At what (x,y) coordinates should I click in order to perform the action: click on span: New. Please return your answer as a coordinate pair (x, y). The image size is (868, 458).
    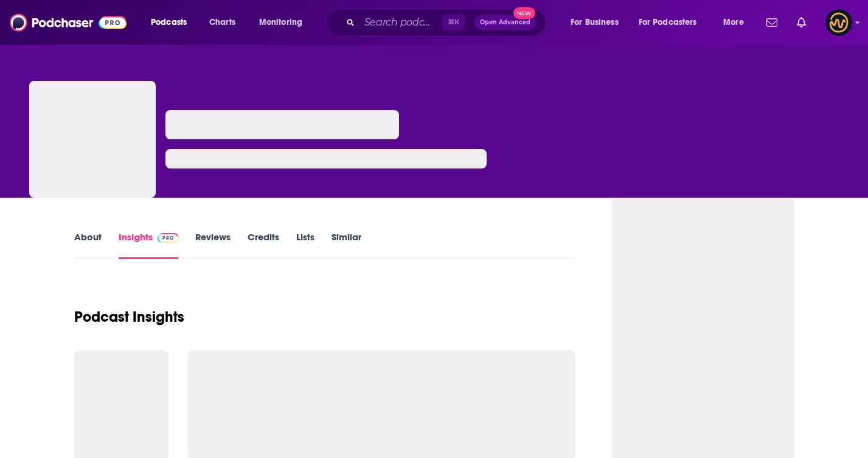
    Looking at the image, I should click on (524, 13).